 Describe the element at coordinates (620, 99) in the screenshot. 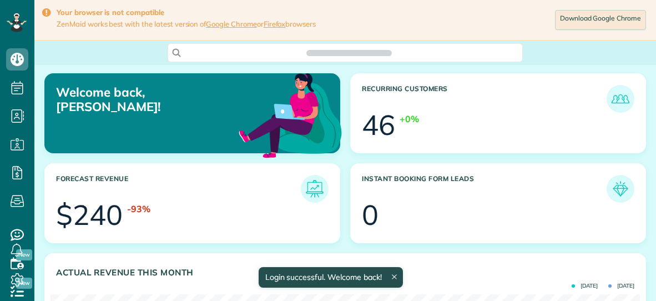

I see `img: icon_recurring_customers-cf858462ba22bcd05b5a5880d41d6543d210077de5bb9ebc9590e49fd87d84ed.png` at that location.